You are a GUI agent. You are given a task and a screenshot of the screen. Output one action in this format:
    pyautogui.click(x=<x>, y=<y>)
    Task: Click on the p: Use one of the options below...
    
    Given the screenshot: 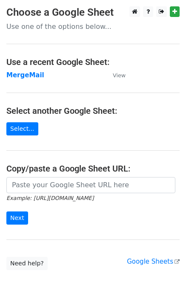 What is the action you would take?
    pyautogui.click(x=93, y=26)
    